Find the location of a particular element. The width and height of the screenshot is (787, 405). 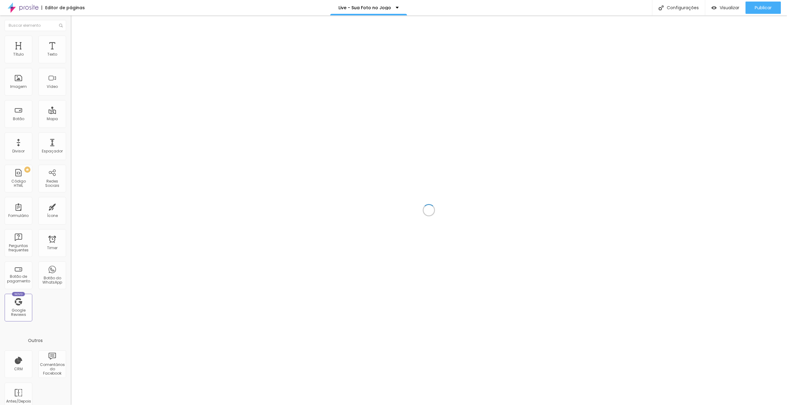

div: Timer is located at coordinates (52, 248).